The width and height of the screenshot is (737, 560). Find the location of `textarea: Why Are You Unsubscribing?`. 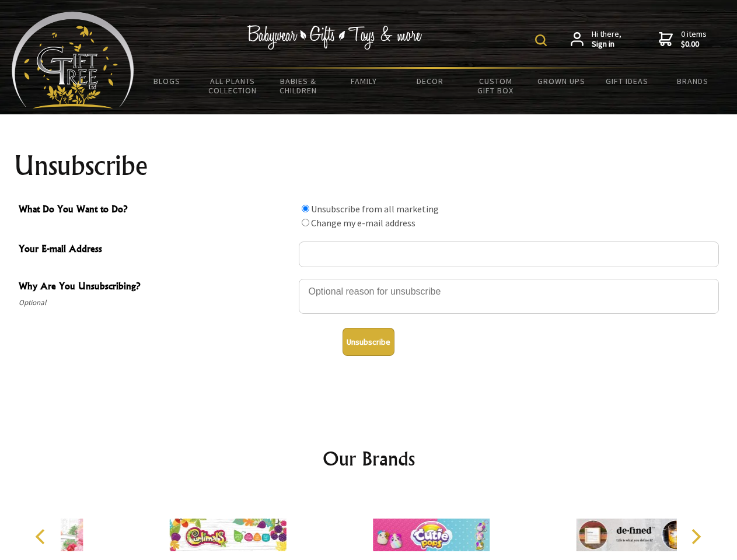

textarea: Why Are You Unsubscribing? is located at coordinates (509, 296).